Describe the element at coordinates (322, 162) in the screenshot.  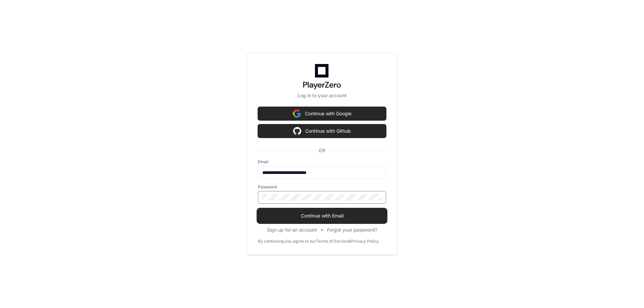
I see `label: Email` at that location.